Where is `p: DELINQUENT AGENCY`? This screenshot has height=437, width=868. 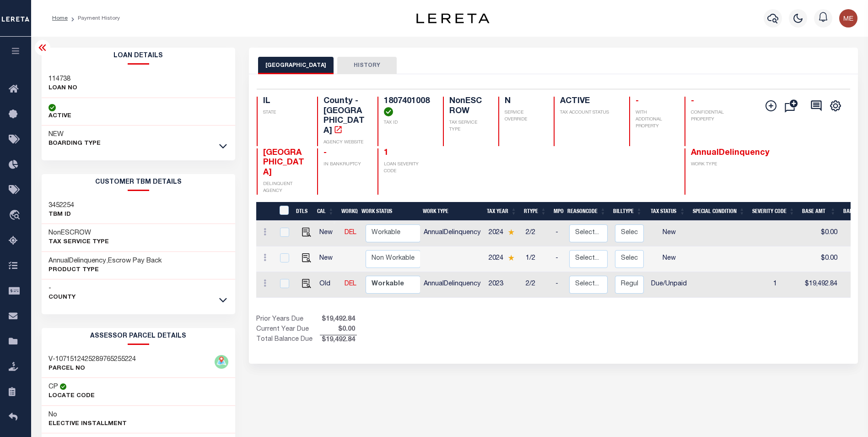
p: DELINQUENT AGENCY is located at coordinates (285, 187).